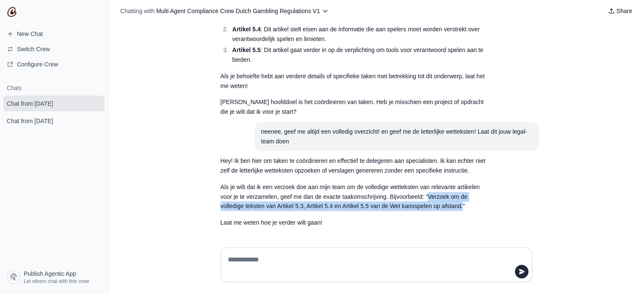 The height and width of the screenshot is (294, 644). What do you see at coordinates (54, 278) in the screenshot?
I see `a: Publish Agentic App Let others chat with this crew` at bounding box center [54, 278].